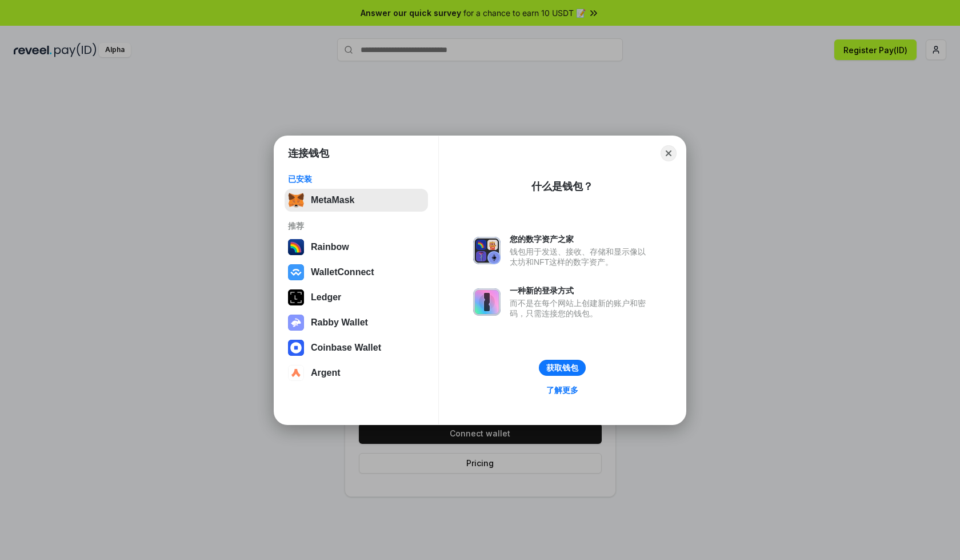 The image size is (960, 560). I want to click on button: Close, so click(669, 153).